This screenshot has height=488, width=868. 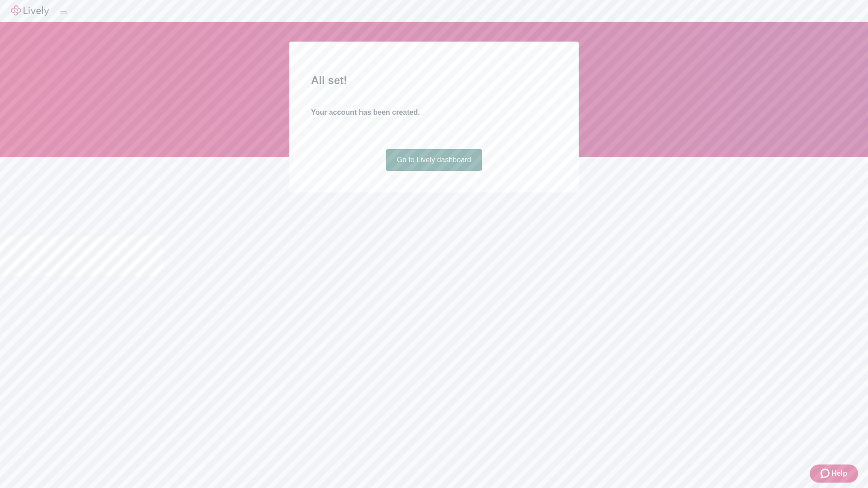 What do you see at coordinates (63, 13) in the screenshot?
I see `button: Log out` at bounding box center [63, 13].